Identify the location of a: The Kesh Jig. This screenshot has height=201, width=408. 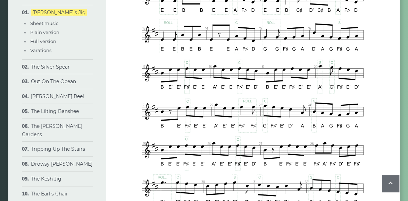
(46, 179).